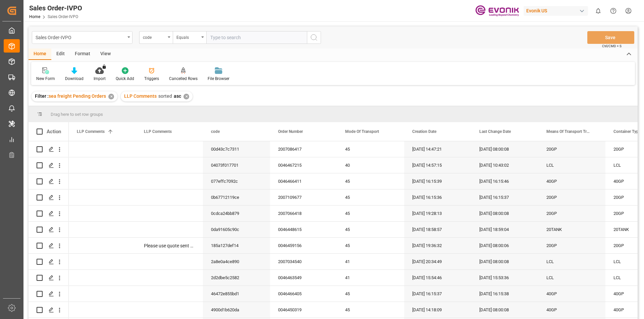 The width and height of the screenshot is (644, 319). I want to click on div: 0cdca24bb879, so click(236, 213).